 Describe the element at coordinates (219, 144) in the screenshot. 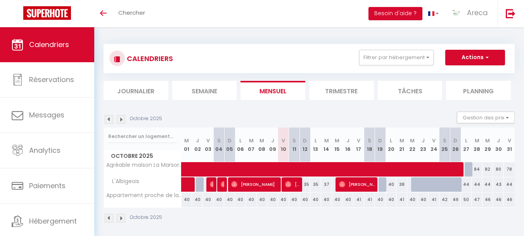

I see `th: 04` at that location.